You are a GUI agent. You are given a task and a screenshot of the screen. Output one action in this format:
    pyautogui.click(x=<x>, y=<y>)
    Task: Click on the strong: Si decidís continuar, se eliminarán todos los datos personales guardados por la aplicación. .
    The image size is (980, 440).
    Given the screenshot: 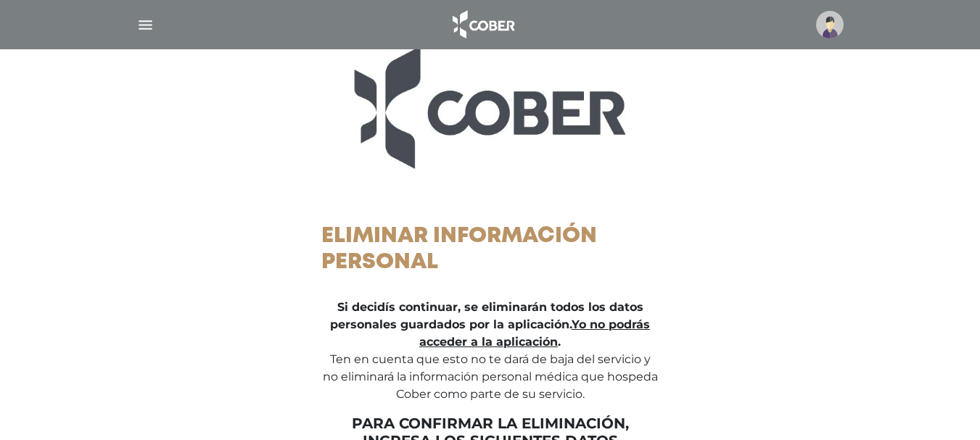 What is the action you would take?
    pyautogui.click(x=489, y=324)
    